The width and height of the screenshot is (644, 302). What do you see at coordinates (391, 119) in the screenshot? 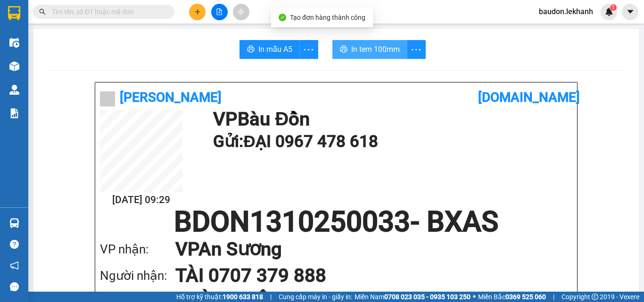
I see `h1: VP Bàu Đồn` at bounding box center [391, 119].